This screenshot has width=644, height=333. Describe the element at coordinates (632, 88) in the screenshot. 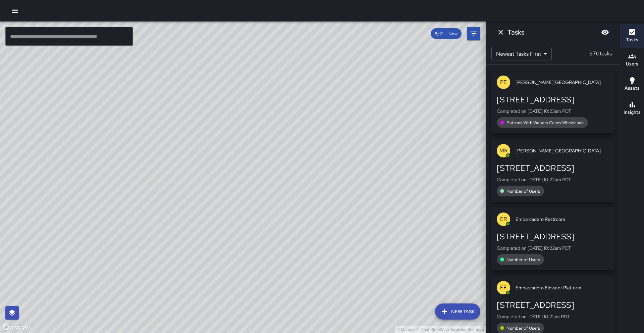

I see `h6: Assets` at that location.